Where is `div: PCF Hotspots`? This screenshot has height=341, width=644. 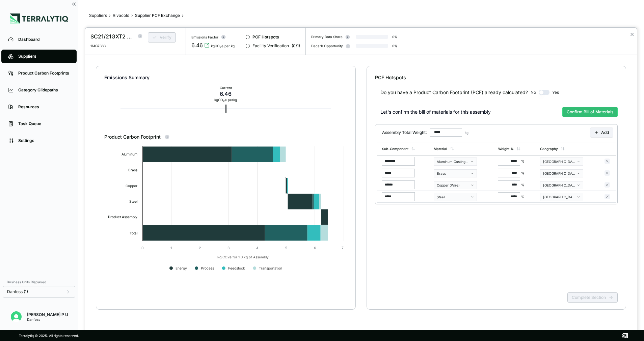
div: PCF Hotspots is located at coordinates (496, 77).